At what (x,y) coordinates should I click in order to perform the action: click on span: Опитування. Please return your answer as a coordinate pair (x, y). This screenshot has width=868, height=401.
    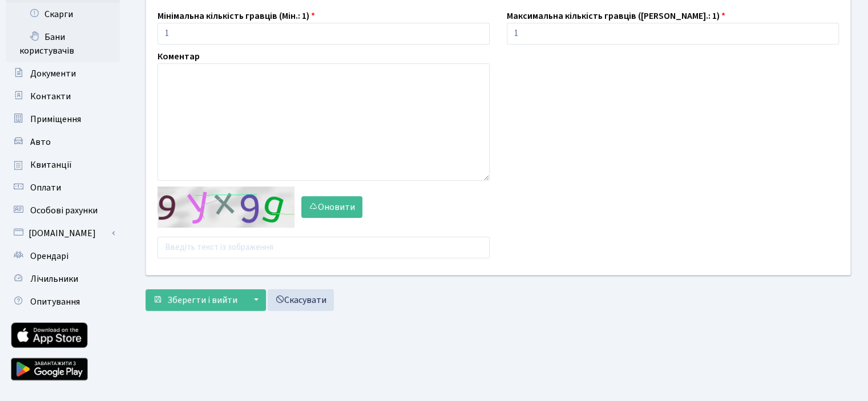
    Looking at the image, I should click on (54, 302).